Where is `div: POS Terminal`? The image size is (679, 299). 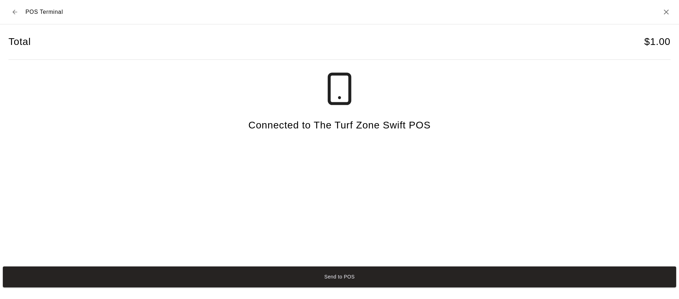 div: POS Terminal is located at coordinates (36, 12).